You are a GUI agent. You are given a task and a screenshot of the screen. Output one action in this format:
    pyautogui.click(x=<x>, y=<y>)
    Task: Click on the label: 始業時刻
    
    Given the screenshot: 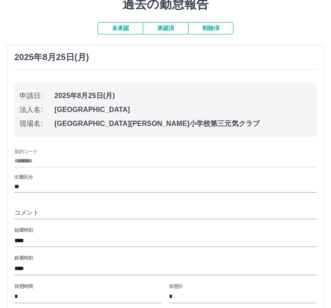 What is the action you would take?
    pyautogui.click(x=24, y=230)
    